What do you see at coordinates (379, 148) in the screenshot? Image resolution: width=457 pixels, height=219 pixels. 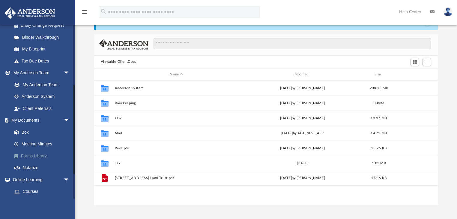 I see `span: 25.26 KB` at bounding box center [379, 148].